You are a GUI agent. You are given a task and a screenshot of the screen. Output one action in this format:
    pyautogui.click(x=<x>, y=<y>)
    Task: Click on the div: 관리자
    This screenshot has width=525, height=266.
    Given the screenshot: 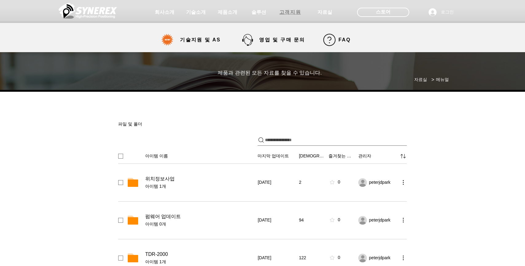 What is the action you would take?
    pyautogui.click(x=377, y=156)
    